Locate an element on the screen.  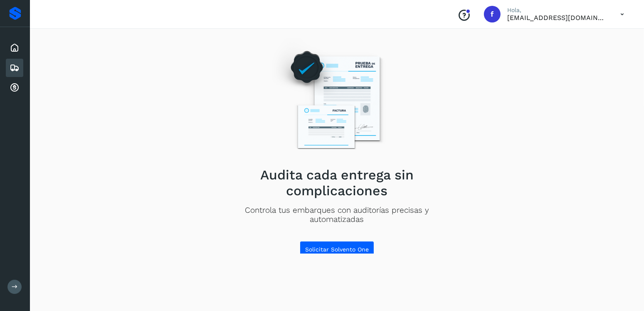
img: Empty state image is located at coordinates (337, 99).